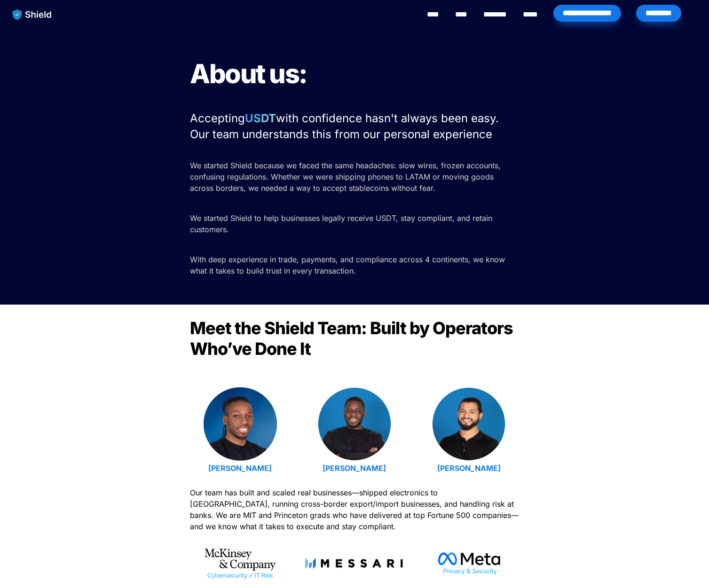 This screenshot has height=588, width=709. Describe the element at coordinates (347, 177) in the screenshot. I see `span: We started Shield because we faced the same headaches: slow wires, frozen accounts, confusing reg...` at that location.